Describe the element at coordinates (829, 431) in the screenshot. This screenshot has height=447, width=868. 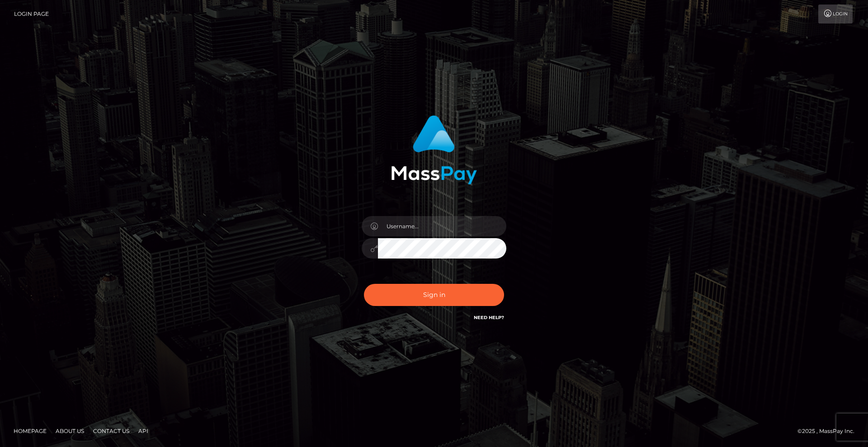
I see `div: © 2025 , MassPay Inc.` at that location.